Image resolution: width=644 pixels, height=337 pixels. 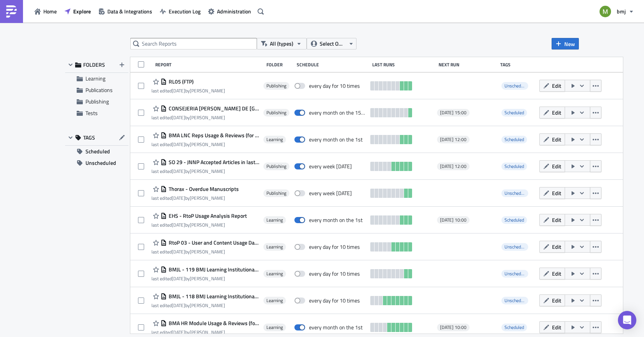 What do you see at coordinates (281, 44) in the screenshot?
I see `span: All (types)` at bounding box center [281, 44].